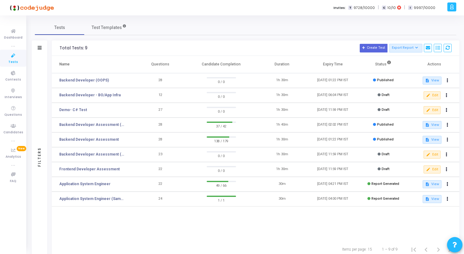 Image resolution: width=464 pixels, height=254 pixels. I want to click on td: 12, so click(161, 95).